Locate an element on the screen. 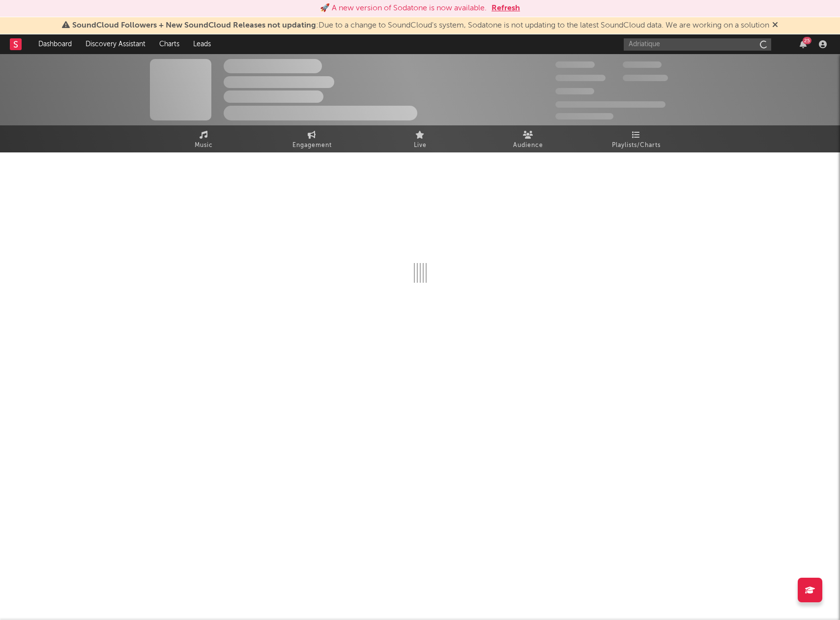 The height and width of the screenshot is (620, 840). a: Audience is located at coordinates (529, 138).